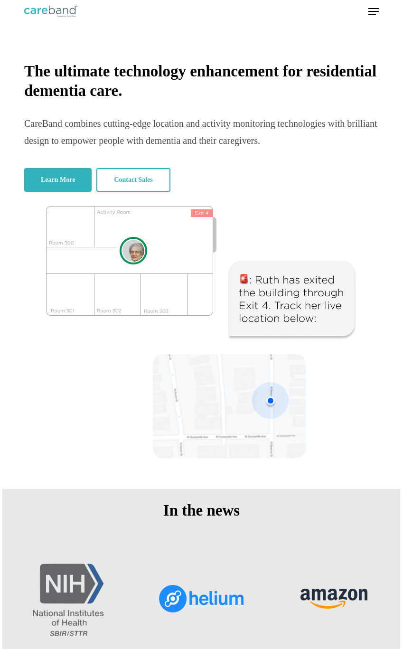  Describe the element at coordinates (201, 132) in the screenshot. I see `div: CareBand combines cutting-edge location and activity monitoring technologies with brilliant desig...` at that location.